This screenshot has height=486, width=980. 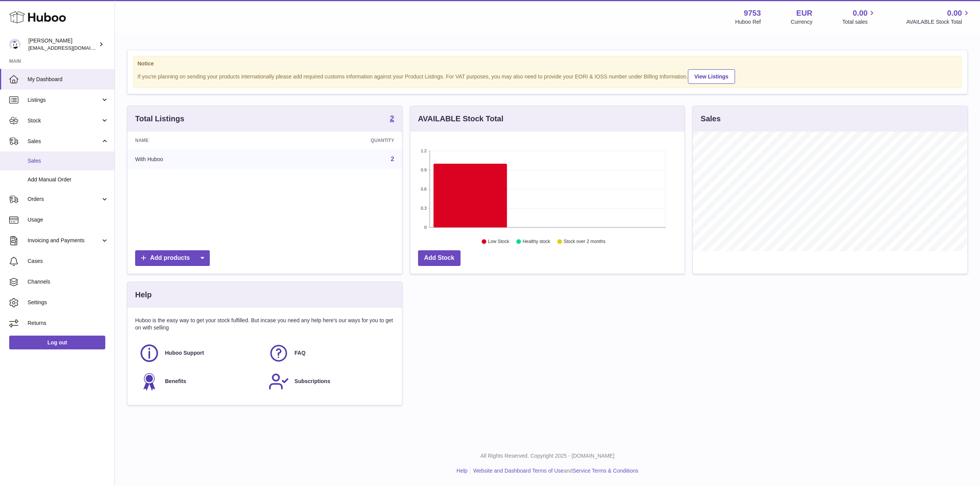 What do you see at coordinates (160, 119) in the screenshot?
I see `h3: Total Listings` at bounding box center [160, 119].